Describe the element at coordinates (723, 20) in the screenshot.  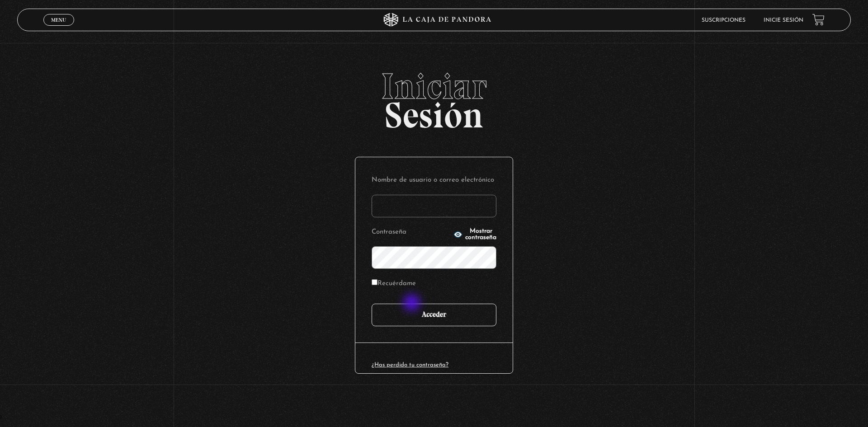
I see `a: Suscripciones` at that location.